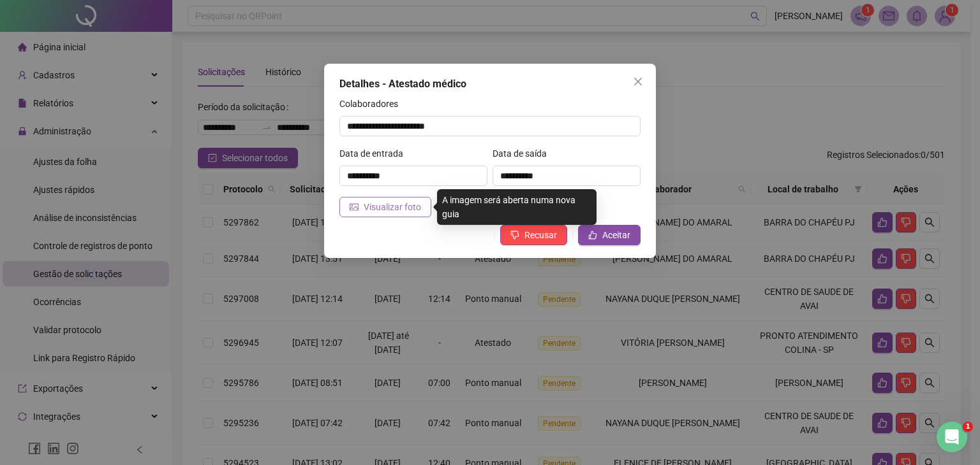 The height and width of the screenshot is (465, 980). What do you see at coordinates (968, 427) in the screenshot?
I see `span: 1` at bounding box center [968, 427].